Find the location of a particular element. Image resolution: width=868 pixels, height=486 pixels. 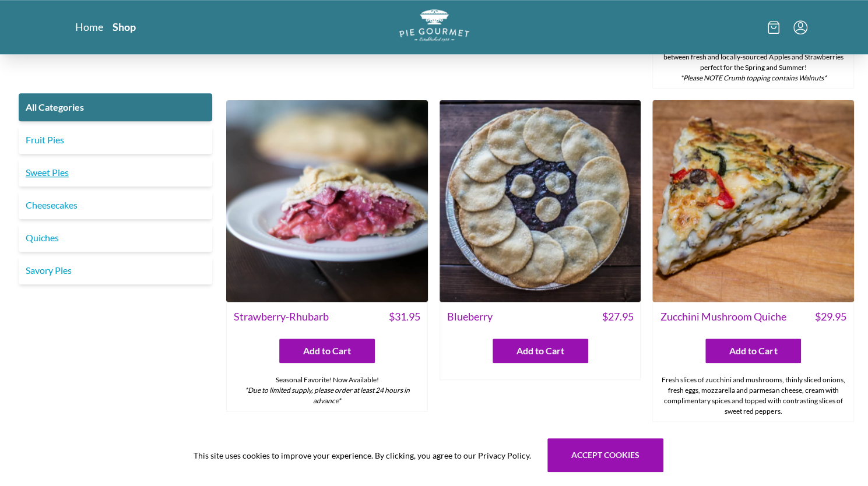

img: logo is located at coordinates (435, 25).